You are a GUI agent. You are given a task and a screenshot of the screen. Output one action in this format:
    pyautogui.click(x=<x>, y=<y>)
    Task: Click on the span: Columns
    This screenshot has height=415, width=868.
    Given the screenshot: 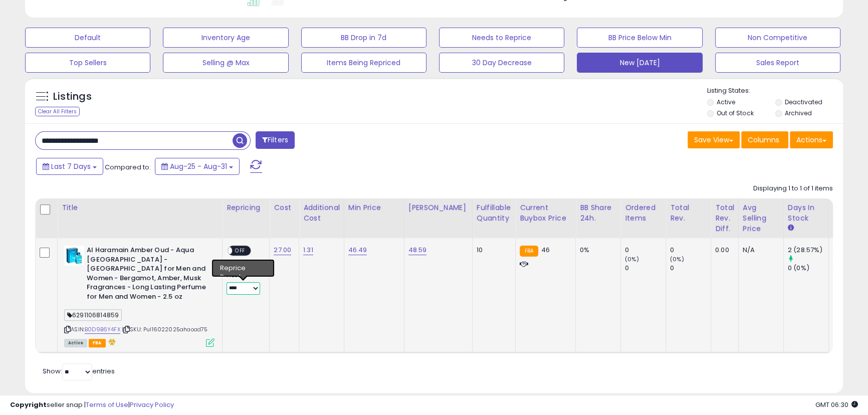 What is the action you would take?
    pyautogui.click(x=763, y=140)
    